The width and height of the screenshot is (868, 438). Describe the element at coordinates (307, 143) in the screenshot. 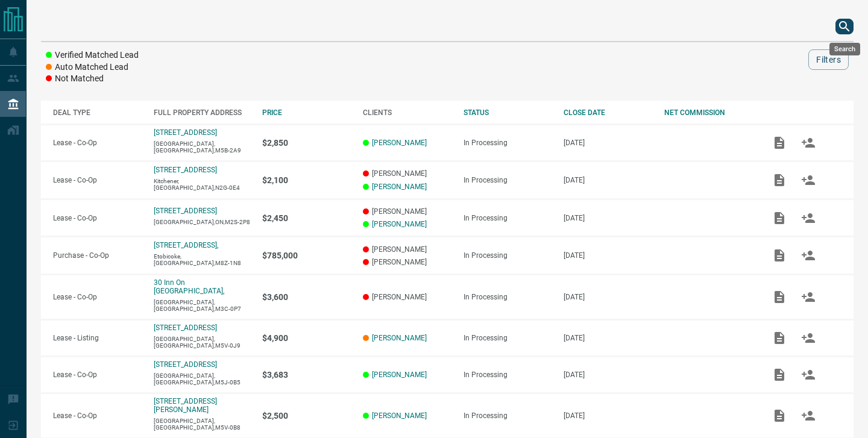

I see `p: $2,850` at that location.